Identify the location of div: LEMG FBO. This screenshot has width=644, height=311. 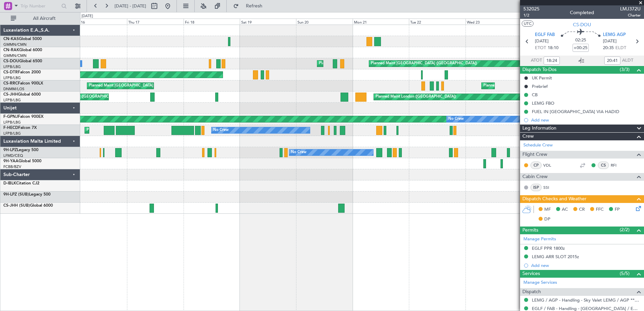
(543, 103).